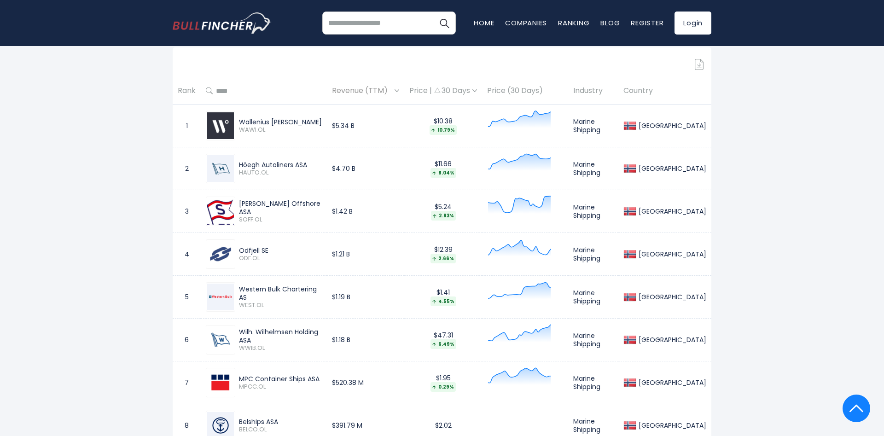 The image size is (884, 436). Describe the element at coordinates (280, 336) in the screenshot. I see `div: Wilh. Wilhelmsen Holding ASA` at that location.